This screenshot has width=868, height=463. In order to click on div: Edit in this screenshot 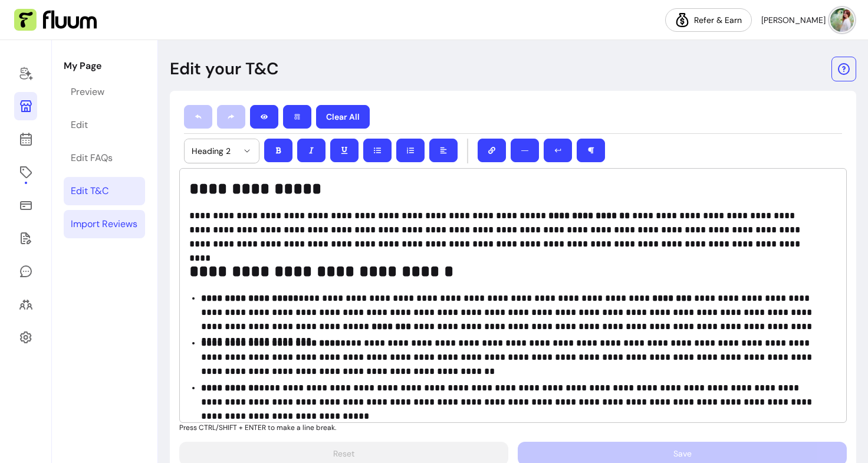, I will do `click(79, 125)`.